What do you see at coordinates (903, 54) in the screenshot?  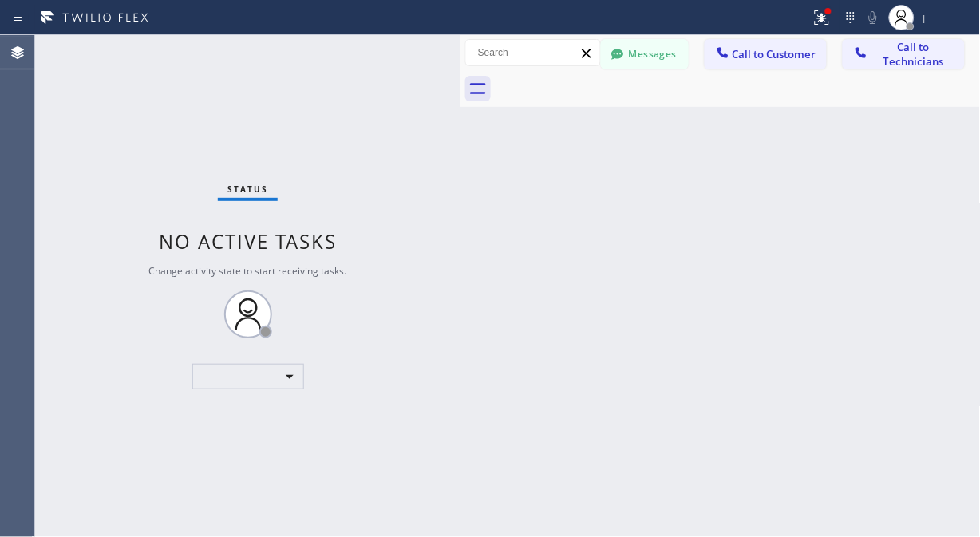 I see `button: Call to Technicians` at bounding box center [903, 54].